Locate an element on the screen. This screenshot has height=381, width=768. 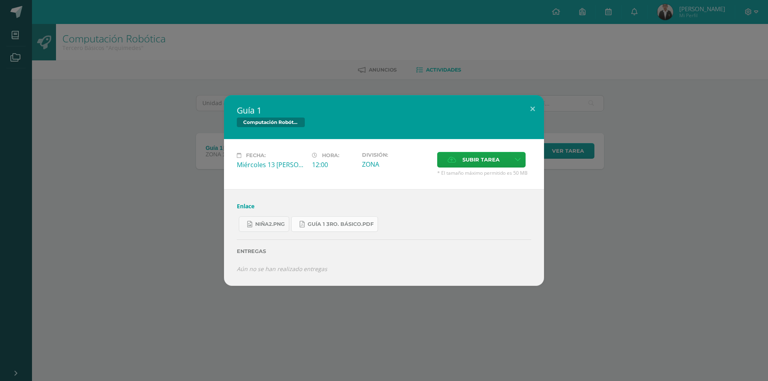
i: Aún no se han realizado entregas is located at coordinates (282, 269).